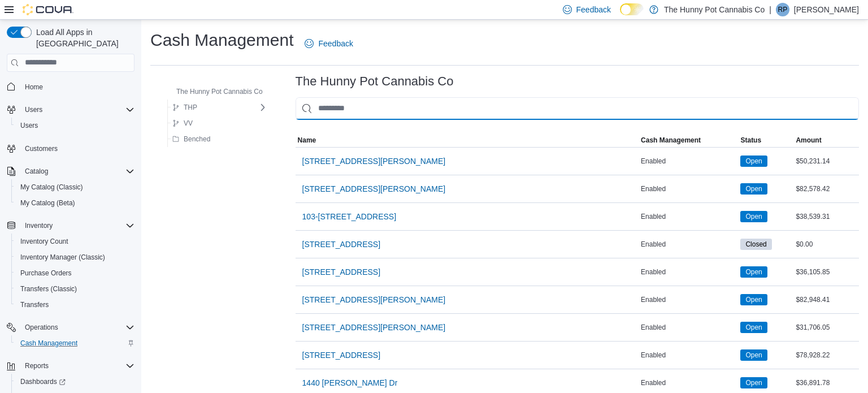 The height and width of the screenshot is (393, 868). I want to click on input: Dark Mode, so click(632, 9).